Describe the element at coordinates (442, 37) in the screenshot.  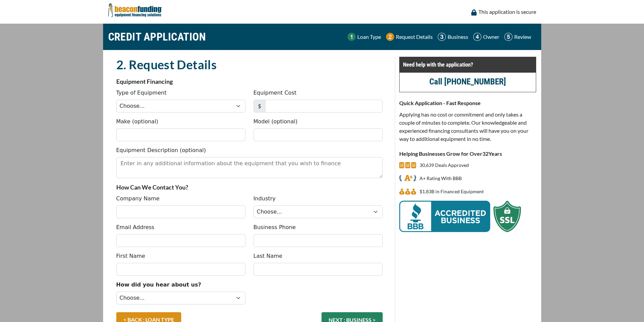
I see `img: Step 3` at that location.